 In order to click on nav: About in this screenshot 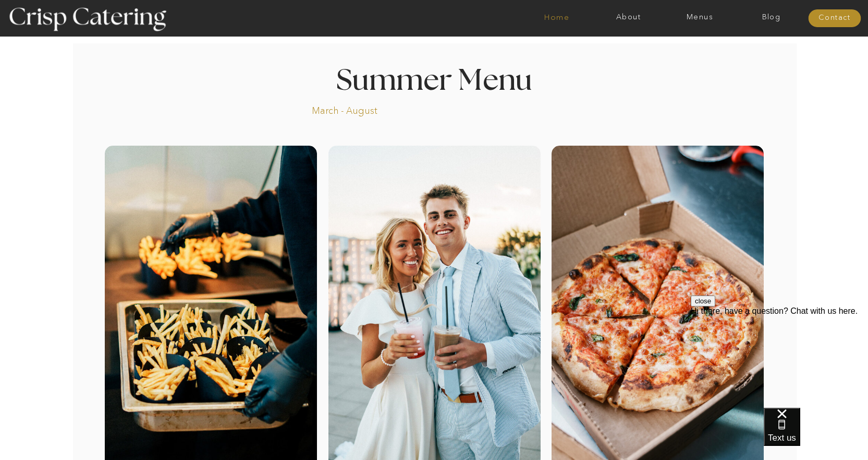, I will do `click(628, 18)`.